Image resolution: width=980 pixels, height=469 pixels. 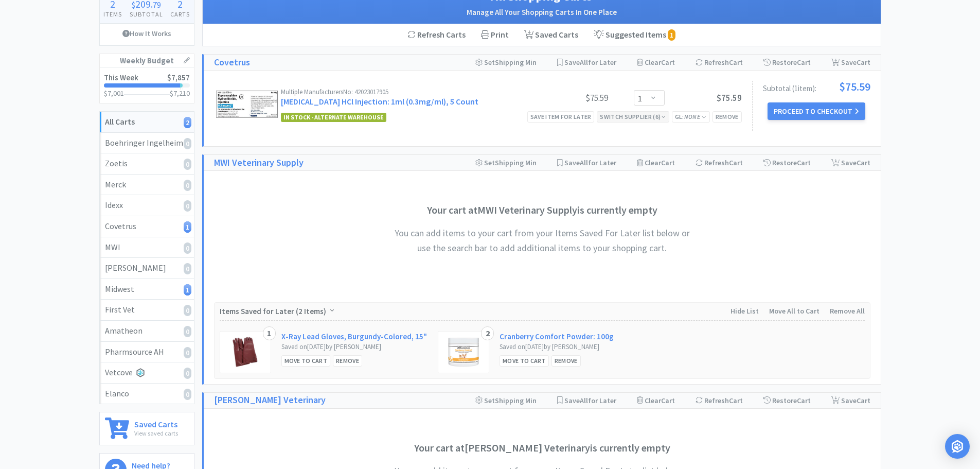 I want to click on div: Midwest, so click(x=147, y=289).